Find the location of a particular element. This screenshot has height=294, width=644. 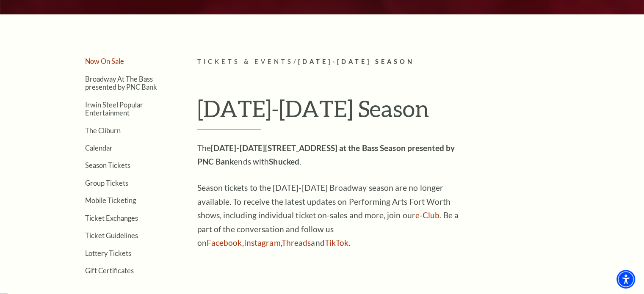

p: The ends with . is located at coordinates (335, 155).